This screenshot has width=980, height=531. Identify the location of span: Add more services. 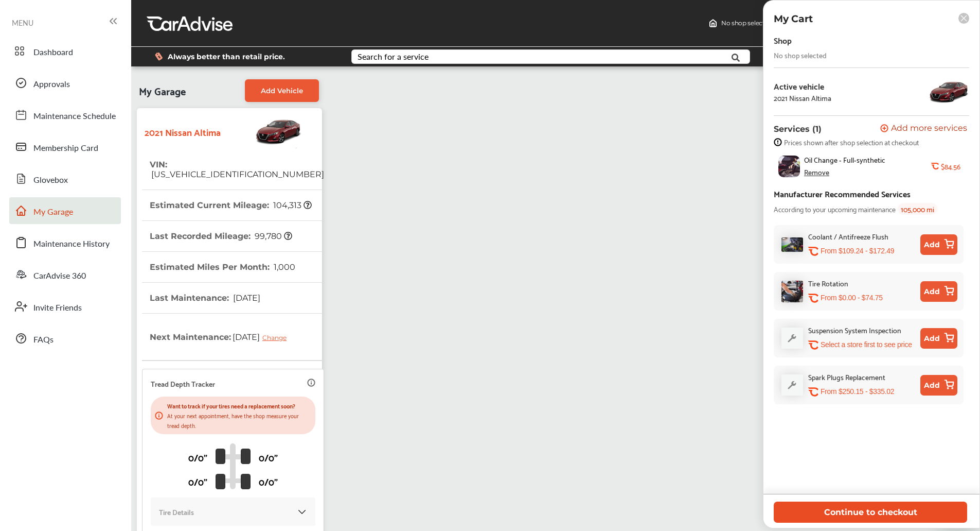
(929, 129).